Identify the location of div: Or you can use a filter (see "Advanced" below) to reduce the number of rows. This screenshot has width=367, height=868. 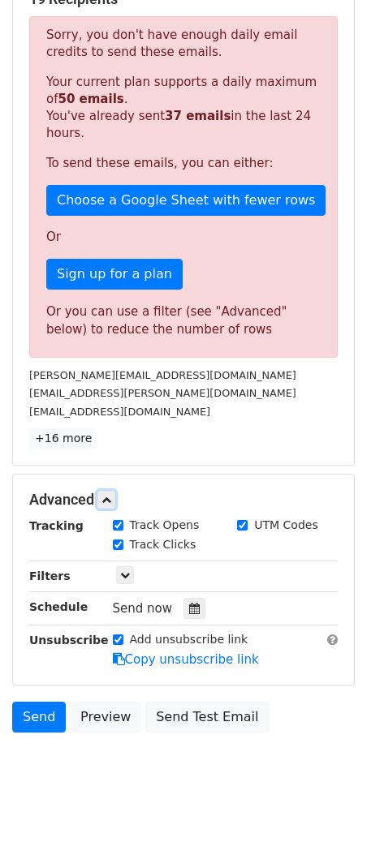
(184, 320).